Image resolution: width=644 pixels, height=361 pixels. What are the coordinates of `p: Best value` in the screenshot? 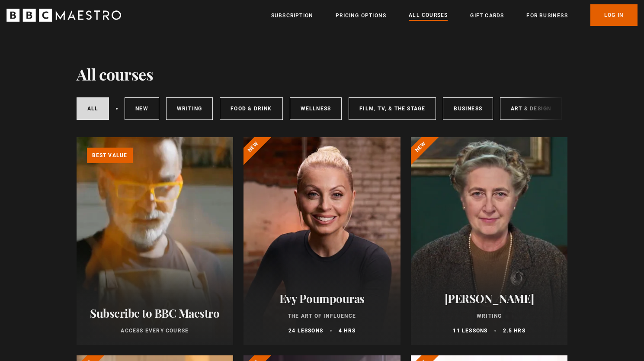 It's located at (110, 156).